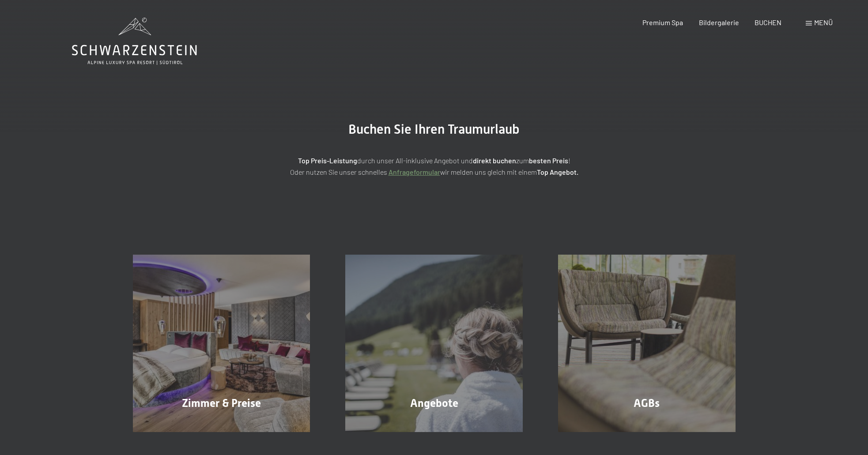 The image size is (868, 455). What do you see at coordinates (434, 403) in the screenshot?
I see `span: Angebote` at bounding box center [434, 403].